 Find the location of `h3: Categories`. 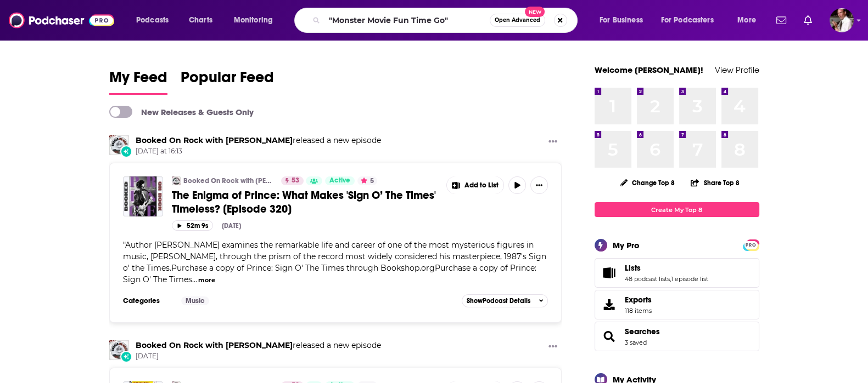

h3: Categories is located at coordinates (148, 301).